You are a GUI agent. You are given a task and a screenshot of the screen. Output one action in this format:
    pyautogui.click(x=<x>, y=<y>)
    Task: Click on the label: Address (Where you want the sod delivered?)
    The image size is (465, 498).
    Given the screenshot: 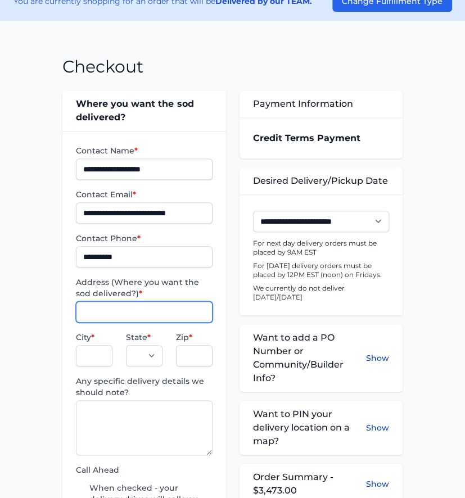 What is the action you would take?
    pyautogui.click(x=144, y=288)
    